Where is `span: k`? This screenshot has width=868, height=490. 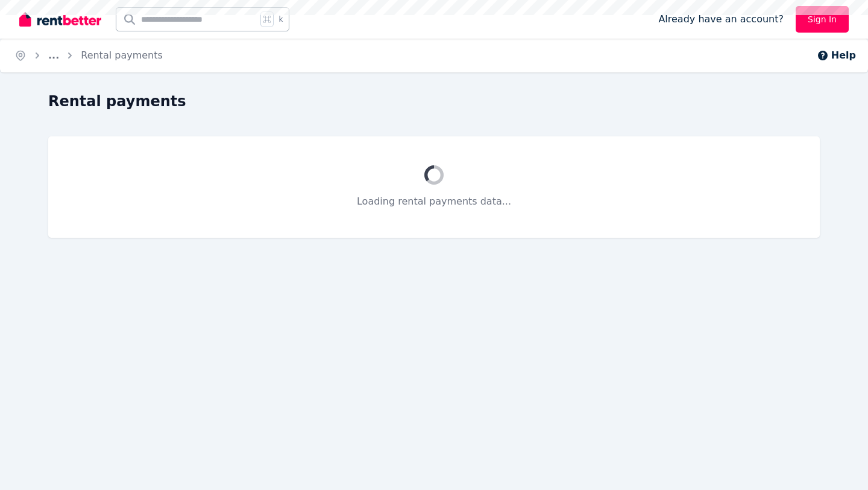
span: k is located at coordinates (280, 19).